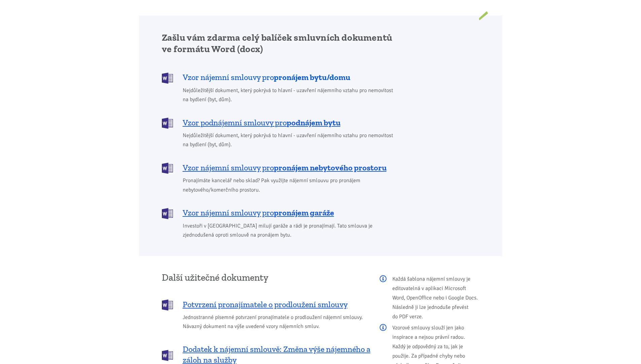  What do you see at coordinates (266, 304) in the screenshot?
I see `a: Potvrzení pronajímatele o prodloužení smlouvy` at bounding box center [266, 304].